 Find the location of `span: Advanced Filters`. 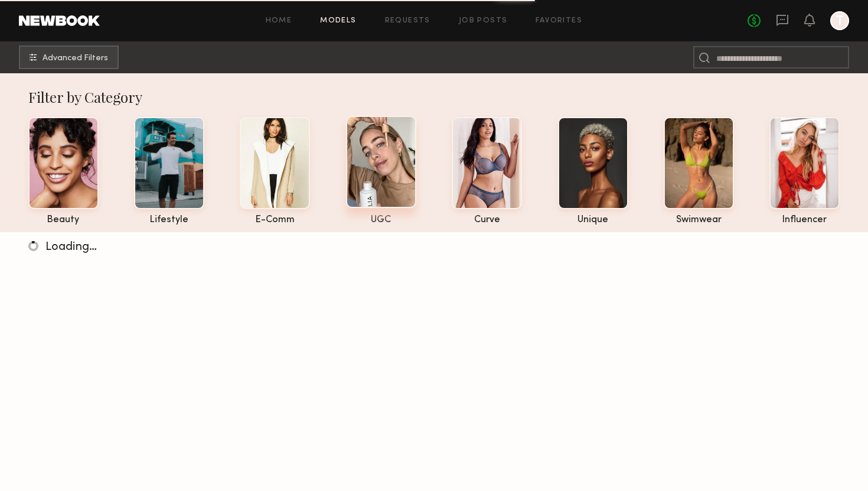

span: Advanced Filters is located at coordinates (75, 58).